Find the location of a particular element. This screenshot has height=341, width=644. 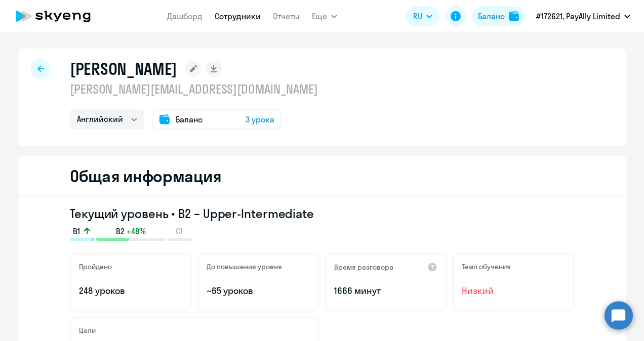

h5: Время разговора is located at coordinates (363, 267).